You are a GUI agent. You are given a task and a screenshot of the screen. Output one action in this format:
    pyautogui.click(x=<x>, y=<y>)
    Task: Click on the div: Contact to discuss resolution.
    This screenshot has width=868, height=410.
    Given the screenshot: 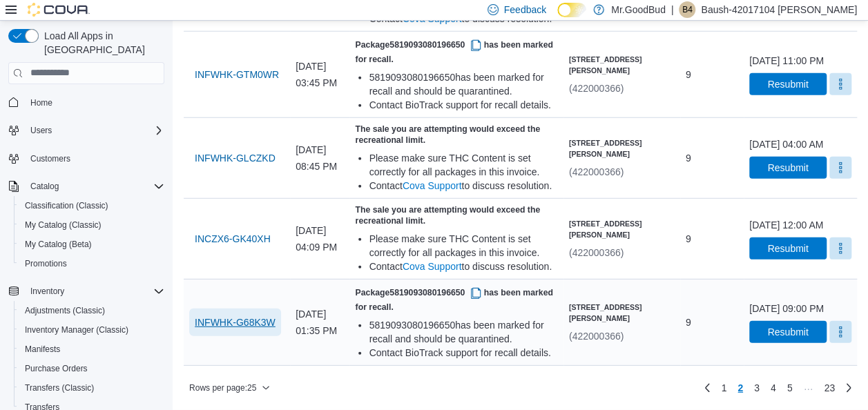 What is the action you would take?
    pyautogui.click(x=463, y=186)
    